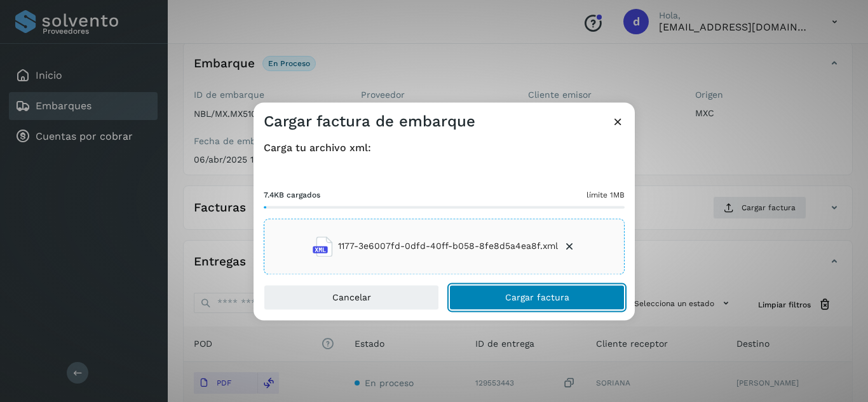 Image resolution: width=868 pixels, height=402 pixels. What do you see at coordinates (352, 298) in the screenshot?
I see `button: Cancelar` at bounding box center [352, 298].